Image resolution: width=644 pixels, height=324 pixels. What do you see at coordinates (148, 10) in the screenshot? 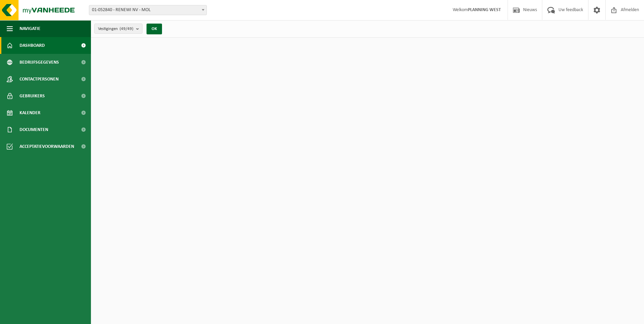
I see `span: 01-052840 - RENEWI NV - MOL` at bounding box center [148, 10].